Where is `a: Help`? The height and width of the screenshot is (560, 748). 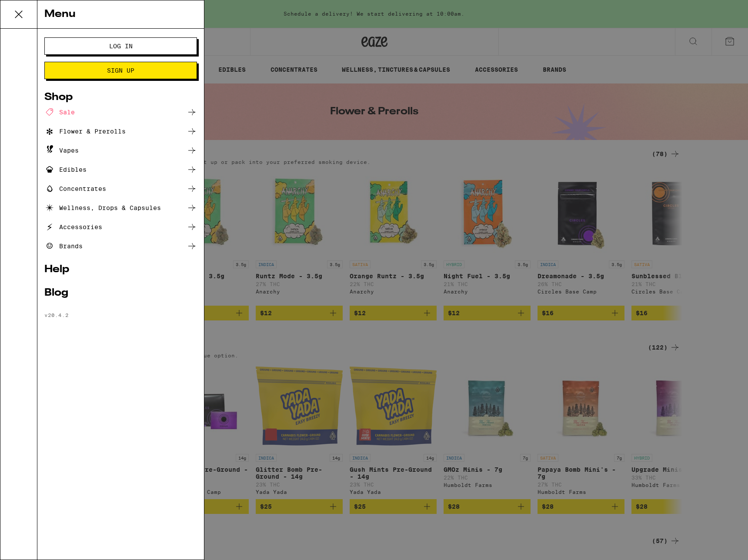
a: Help is located at coordinates (121, 269).